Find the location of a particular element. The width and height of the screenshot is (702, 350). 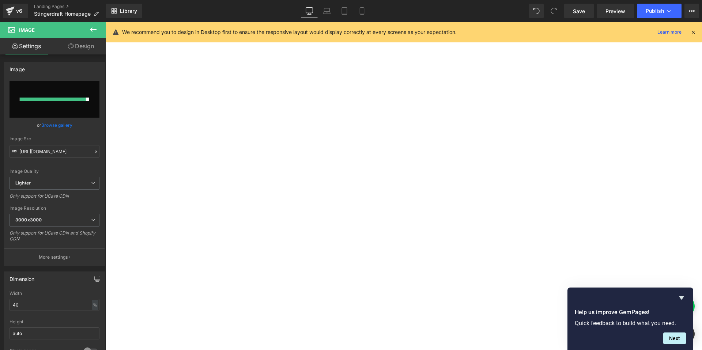

div: Width is located at coordinates (54, 294).